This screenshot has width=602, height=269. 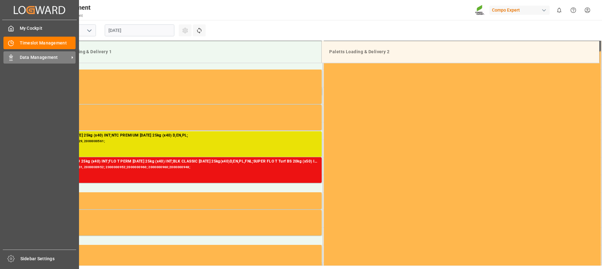 What do you see at coordinates (480, 10) in the screenshot?
I see `img: Screenshot%202023-09-29%20at%2010.02.21.png_1712312052.png` at bounding box center [480, 10].